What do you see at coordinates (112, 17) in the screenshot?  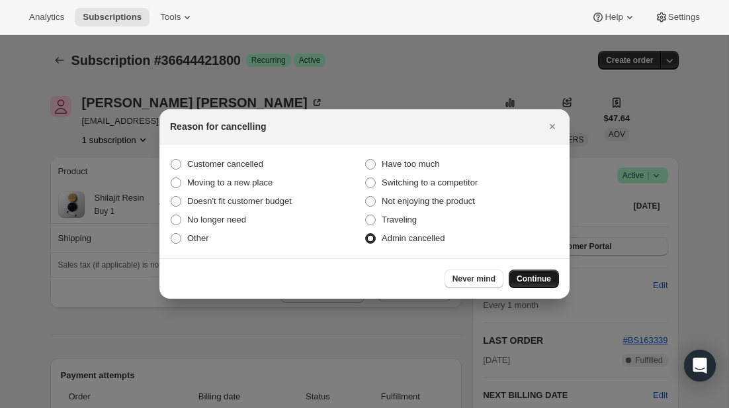 I see `span: Subscriptions` at bounding box center [112, 17].